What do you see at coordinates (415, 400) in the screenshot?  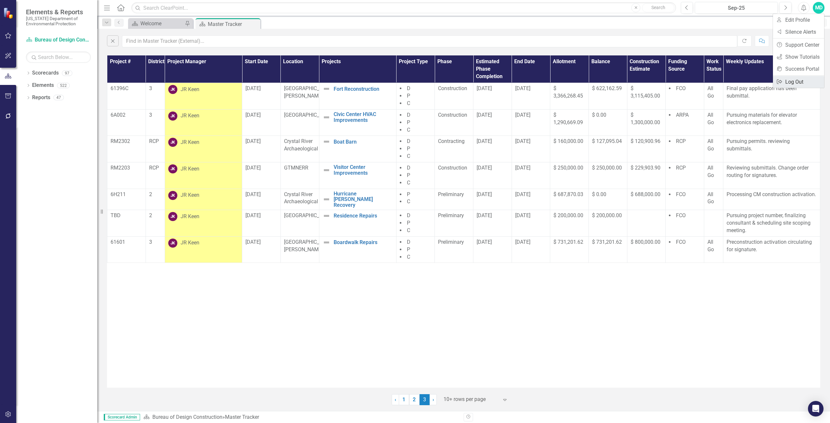 I see `a: 2` at bounding box center [415, 400].